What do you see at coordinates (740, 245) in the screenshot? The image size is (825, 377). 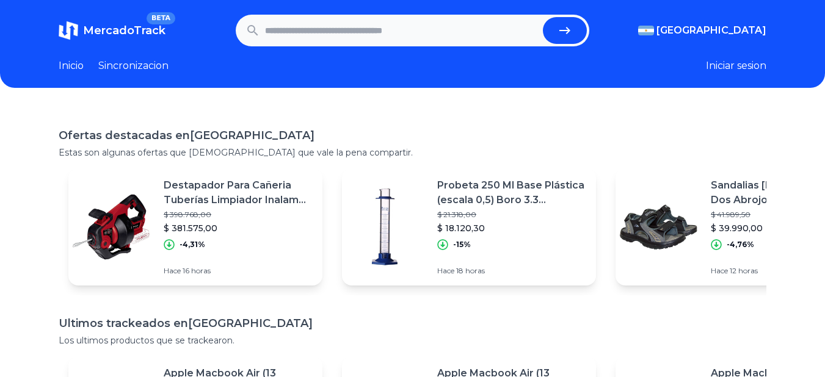 I see `p: -4,76%` at bounding box center [740, 245].